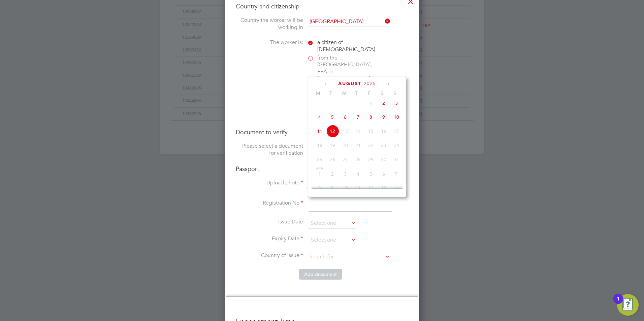 This screenshot has width=644, height=321. What do you see at coordinates (333, 160) in the screenshot?
I see `span: 26` at bounding box center [333, 160].